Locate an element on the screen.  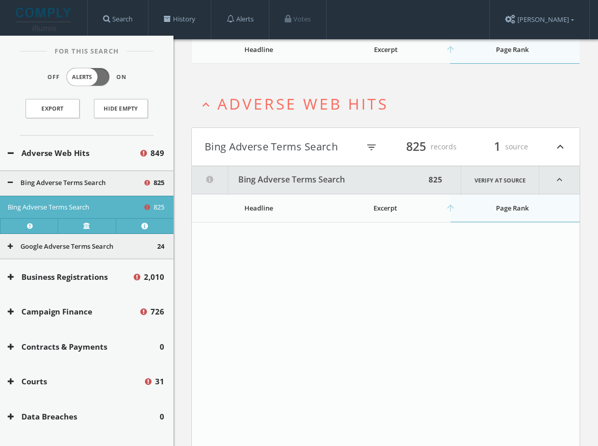
i: expand_less is located at coordinates (206, 105).